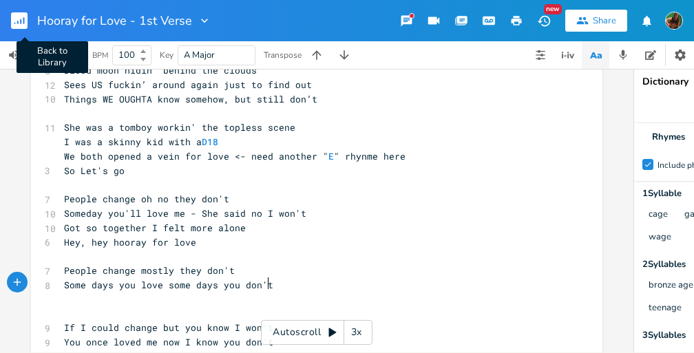  What do you see at coordinates (180, 127) in the screenshot?
I see `span: She was a tomboy workin' the topless scene` at bounding box center [180, 127].